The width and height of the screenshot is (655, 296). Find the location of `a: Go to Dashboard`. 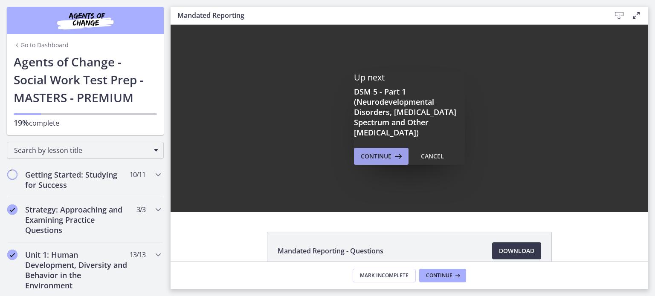

a: Go to Dashboard is located at coordinates (41, 45).